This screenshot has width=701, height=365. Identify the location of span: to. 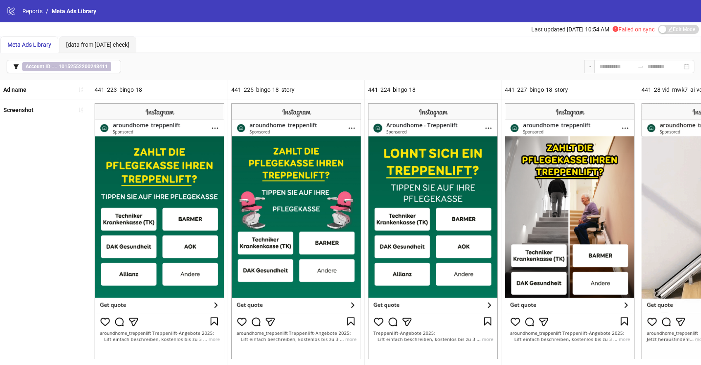
(640, 66).